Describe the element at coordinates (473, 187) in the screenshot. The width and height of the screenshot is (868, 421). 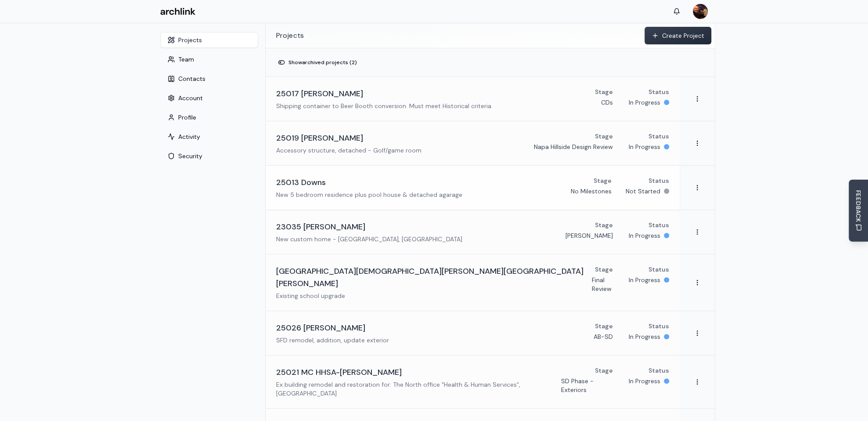
I see `a: 25013 DownsNew 5 bedroom residence plus pool house & detached agarageStageNo MilestonesStatusNot ...` at that location.